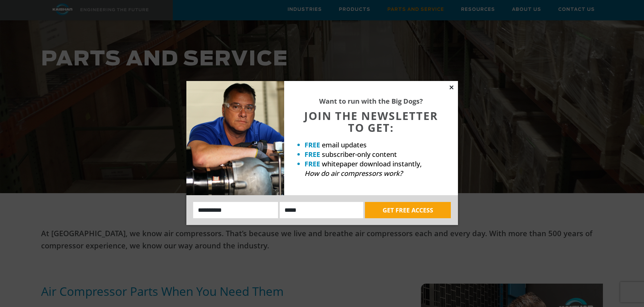 The image size is (644, 307). What do you see at coordinates (452, 87) in the screenshot?
I see `button: Close` at bounding box center [452, 87].